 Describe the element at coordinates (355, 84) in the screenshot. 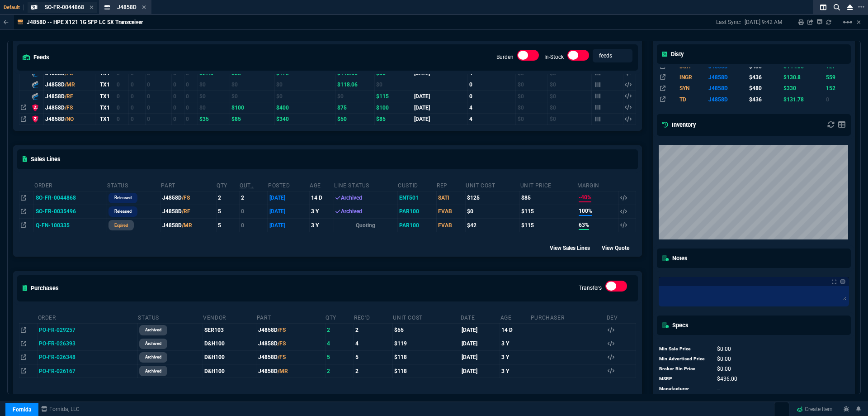

I see `td: $118.06` at that location.